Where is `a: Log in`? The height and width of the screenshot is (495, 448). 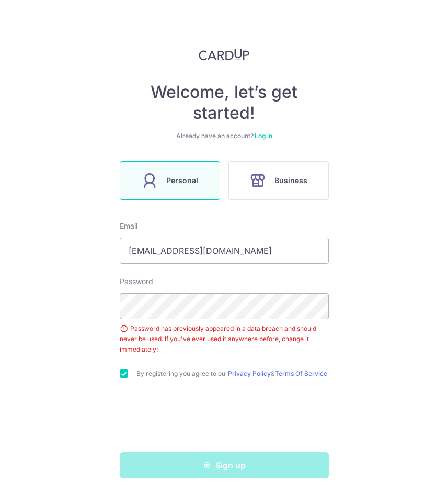
a: Log in is located at coordinates (263, 135).